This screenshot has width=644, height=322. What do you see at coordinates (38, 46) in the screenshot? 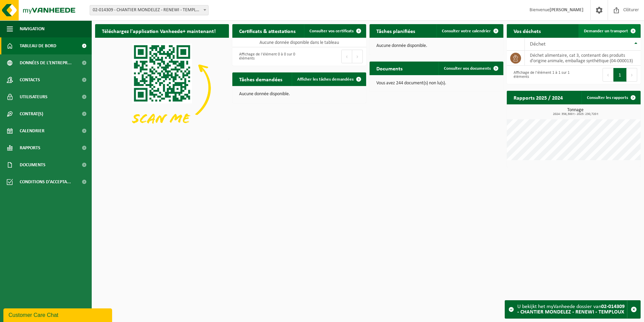
I see `span: Tableau de bord` at bounding box center [38, 46].